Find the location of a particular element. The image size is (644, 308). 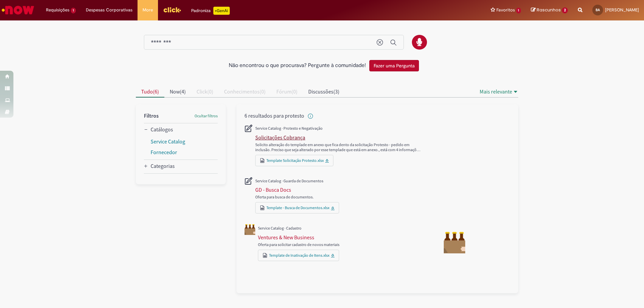

span: BA is located at coordinates (598, 10).